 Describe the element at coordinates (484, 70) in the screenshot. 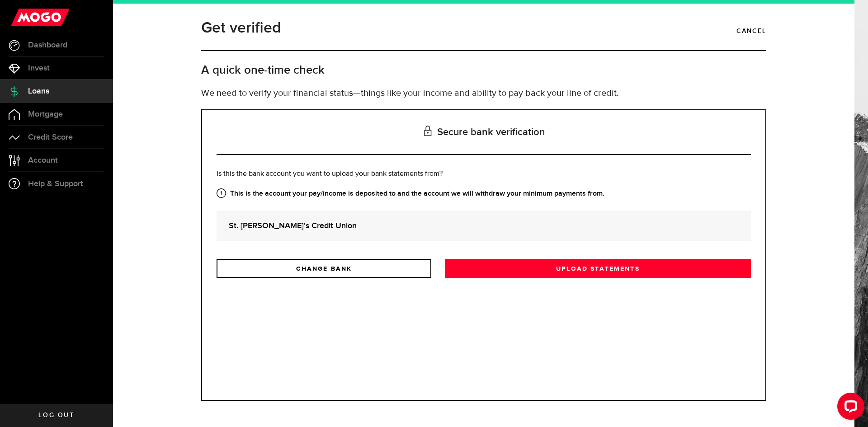

I see `h2: A quick one-time check` at that location.